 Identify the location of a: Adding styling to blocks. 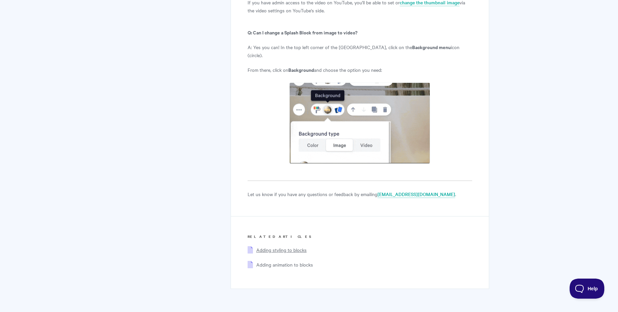
(281, 250).